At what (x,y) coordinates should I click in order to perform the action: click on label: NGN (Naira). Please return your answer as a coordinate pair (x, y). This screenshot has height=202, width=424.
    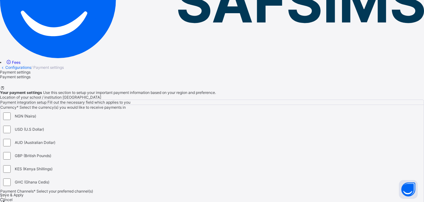
    Looking at the image, I should click on (25, 116).